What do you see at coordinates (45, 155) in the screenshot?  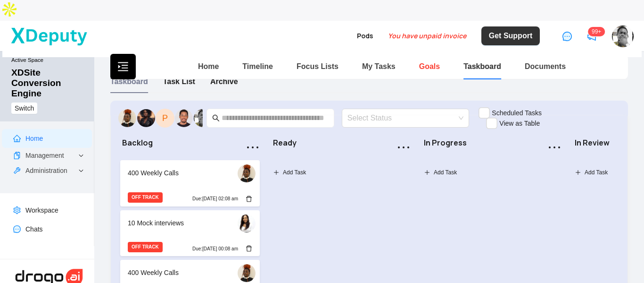 I see `a: Management` at bounding box center [45, 155].